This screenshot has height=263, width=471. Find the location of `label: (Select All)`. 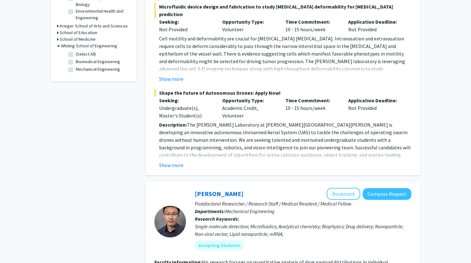

label: (Select All) is located at coordinates (86, 54).